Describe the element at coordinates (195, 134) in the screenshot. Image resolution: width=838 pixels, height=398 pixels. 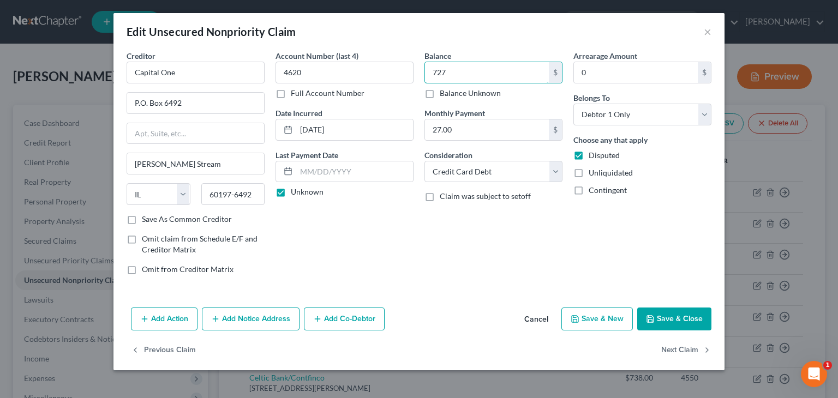
I see `input: Apt, Suite, etc...` at that location.